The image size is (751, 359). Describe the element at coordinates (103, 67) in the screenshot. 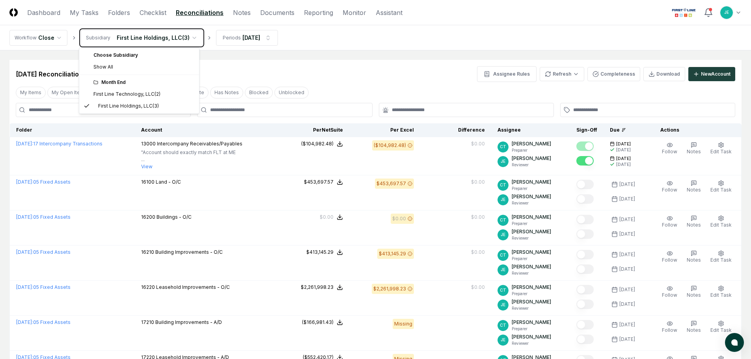

I see `span: Show All` at that location.